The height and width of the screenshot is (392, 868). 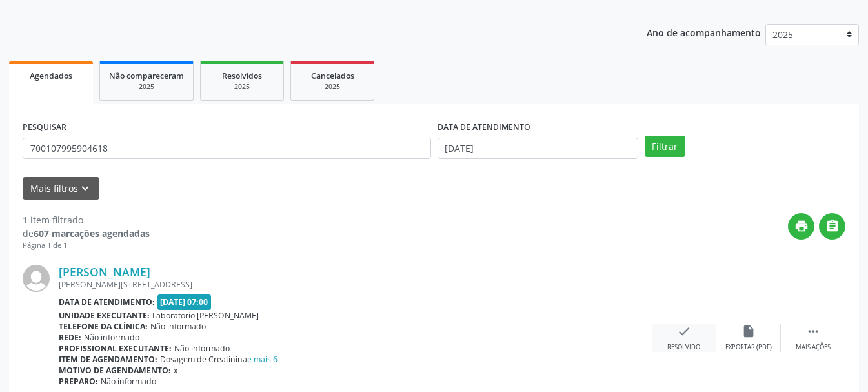 I want to click on p: Ano de acompanhamento, so click(x=703, y=31).